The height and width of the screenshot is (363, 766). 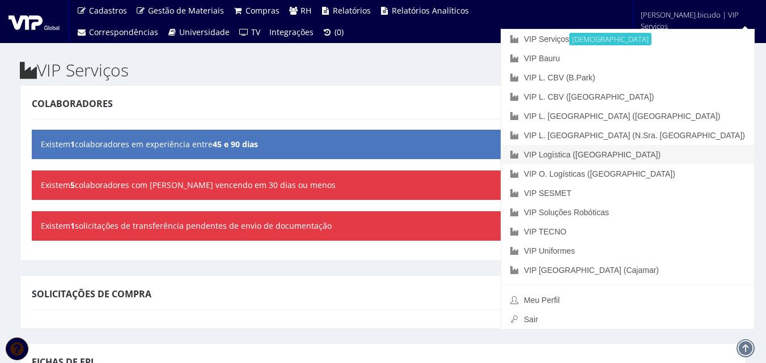 I want to click on a: (0), so click(x=333, y=32).